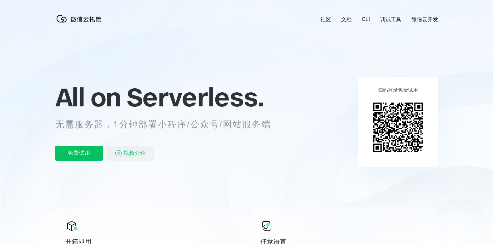 The width and height of the screenshot is (493, 244). Describe the element at coordinates (424, 19) in the screenshot. I see `a: 微信云开发` at that location.